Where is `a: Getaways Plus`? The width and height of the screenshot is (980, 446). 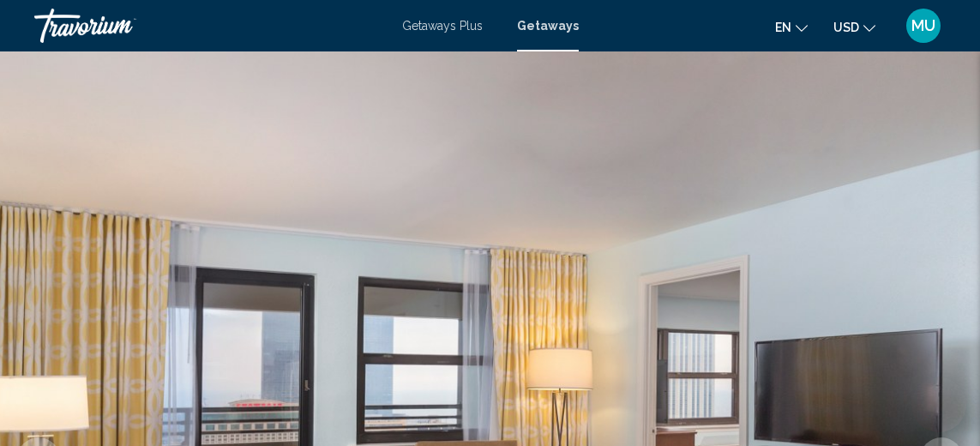 a: Getaways Plus is located at coordinates (442, 25).